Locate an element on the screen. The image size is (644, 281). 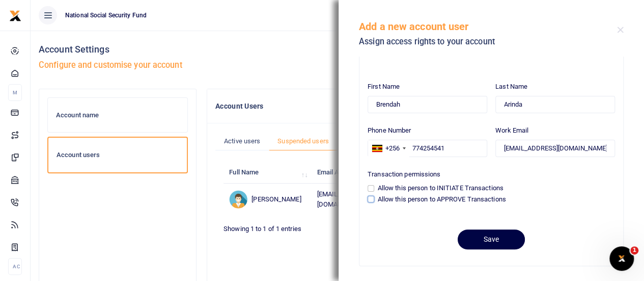
h6: Account users is located at coordinates (118, 154).